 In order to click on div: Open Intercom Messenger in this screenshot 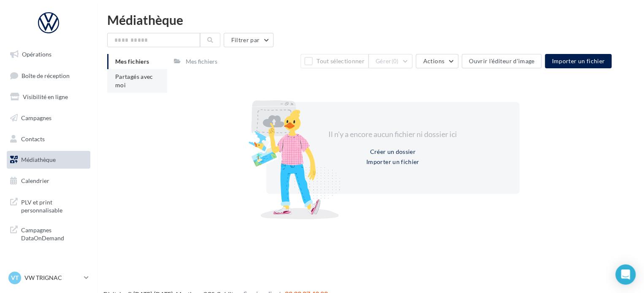, I will do `click(625, 275)`.